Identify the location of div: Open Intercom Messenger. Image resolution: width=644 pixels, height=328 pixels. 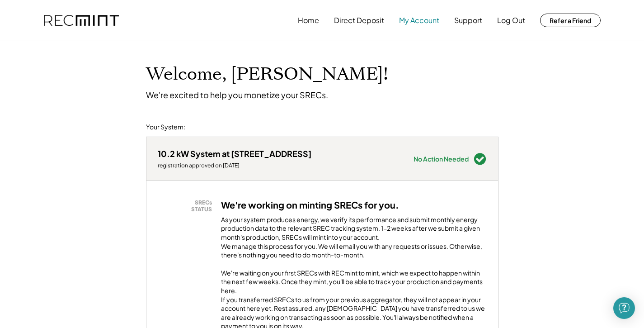
(624, 308).